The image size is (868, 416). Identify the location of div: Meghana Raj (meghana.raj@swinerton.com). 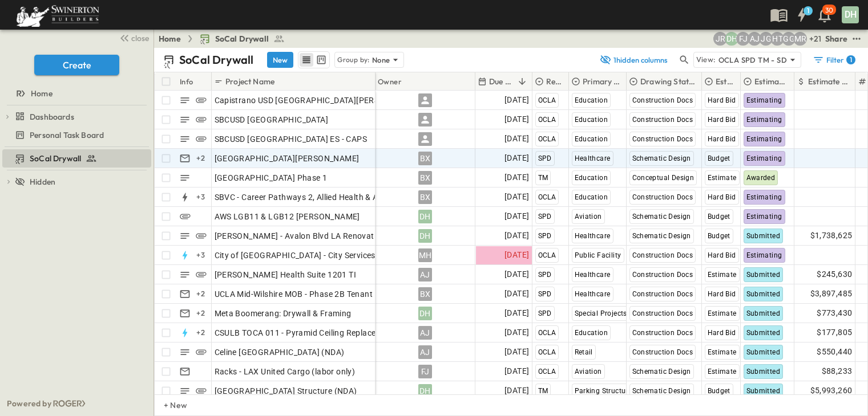
(801, 39).